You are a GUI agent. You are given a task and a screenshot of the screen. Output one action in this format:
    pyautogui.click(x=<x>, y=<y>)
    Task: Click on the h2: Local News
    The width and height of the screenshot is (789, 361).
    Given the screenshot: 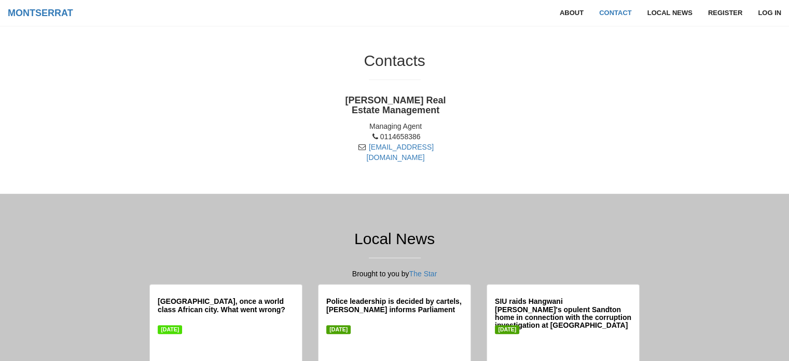 What is the action you would take?
    pyautogui.click(x=394, y=238)
    